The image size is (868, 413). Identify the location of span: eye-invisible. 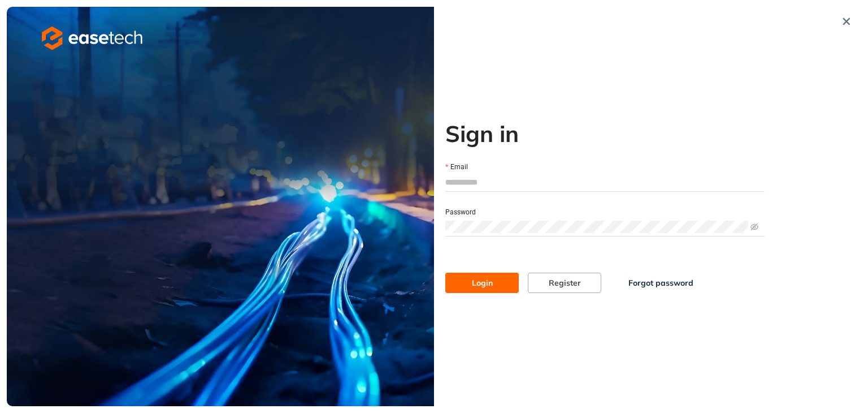
(754, 227).